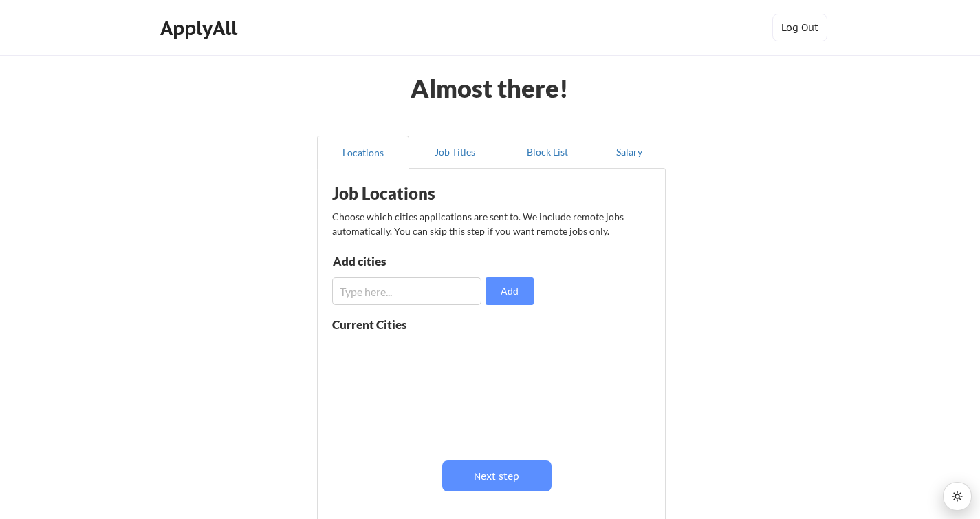 The image size is (980, 519). I want to click on div: Choose which cities applications are sent to. We include remote jobs automatically. You can skip ..., so click(490, 224).